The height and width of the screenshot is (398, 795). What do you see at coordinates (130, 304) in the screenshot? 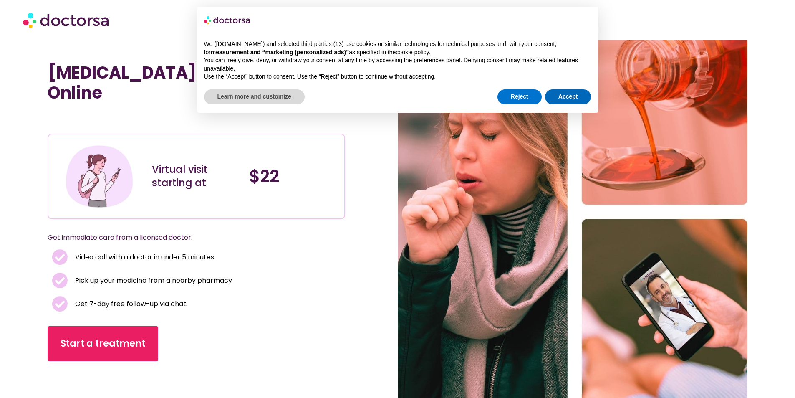
I see `span: Get 7-day free follow-up via chat.` at bounding box center [130, 304].